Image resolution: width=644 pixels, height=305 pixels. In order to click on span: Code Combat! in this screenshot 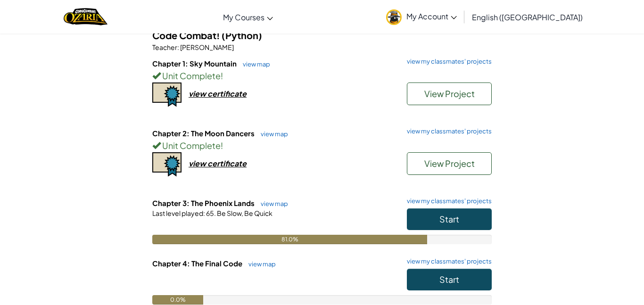, I will do `click(187, 35)`.